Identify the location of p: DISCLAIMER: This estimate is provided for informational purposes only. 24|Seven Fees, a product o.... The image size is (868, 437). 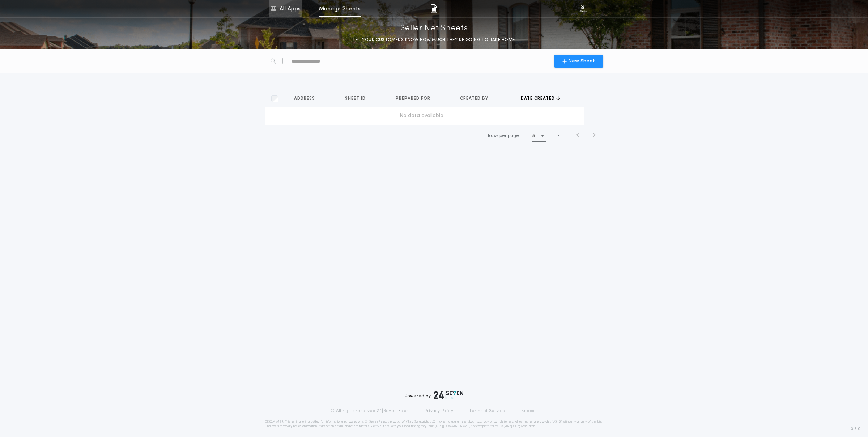
(434, 424).